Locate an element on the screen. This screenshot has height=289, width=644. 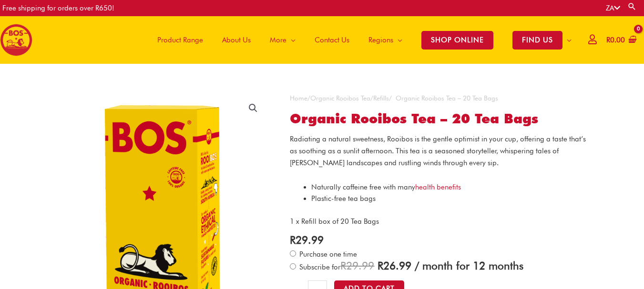
a: Contact Us is located at coordinates (332, 40).